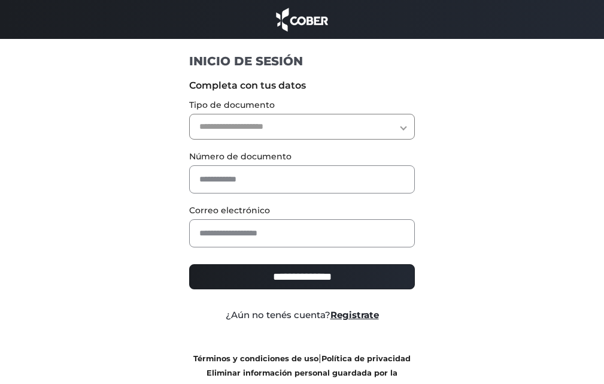 The height and width of the screenshot is (384, 604). Describe the element at coordinates (302, 156) in the screenshot. I see `label: Número de documento` at that location.